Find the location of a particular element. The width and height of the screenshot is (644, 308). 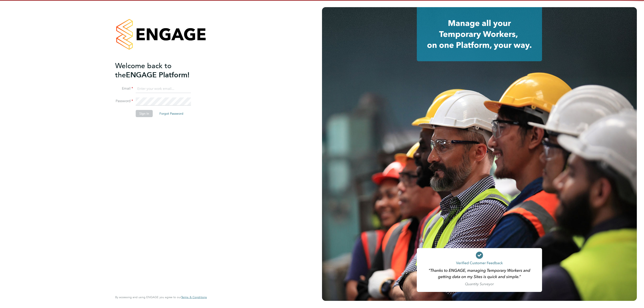

input: Enter your work email... is located at coordinates (163, 89).